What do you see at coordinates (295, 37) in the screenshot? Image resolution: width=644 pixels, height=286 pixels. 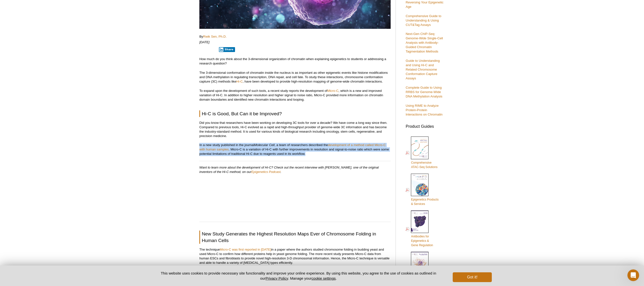 I see `p: By` at bounding box center [295, 37].